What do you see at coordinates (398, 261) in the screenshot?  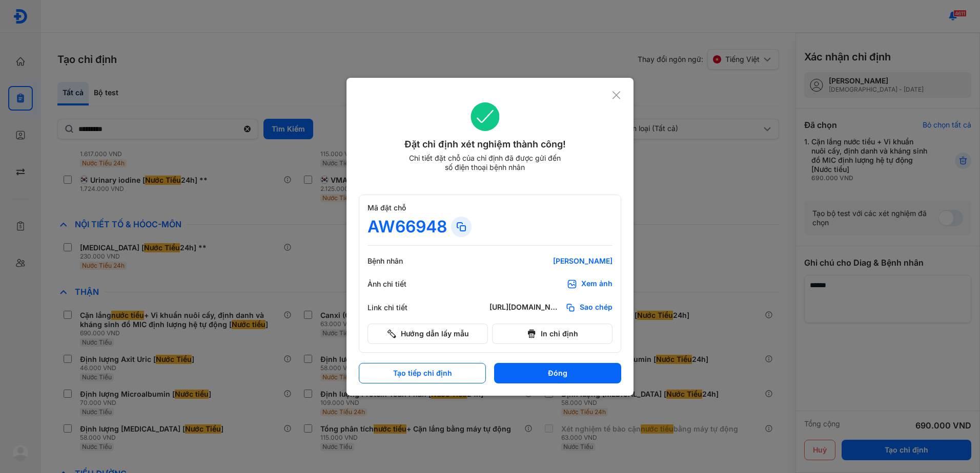 I see `div: Bệnh nhân` at bounding box center [398, 261].